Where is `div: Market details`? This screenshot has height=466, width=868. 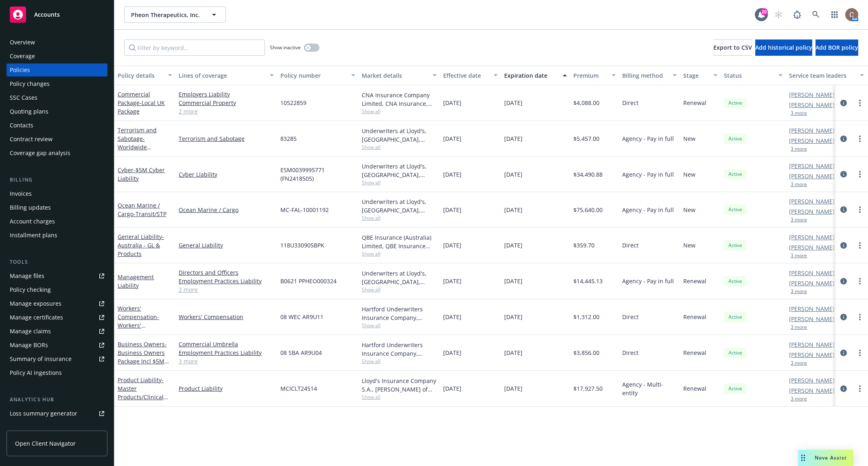
div: Market details is located at coordinates (395, 75).